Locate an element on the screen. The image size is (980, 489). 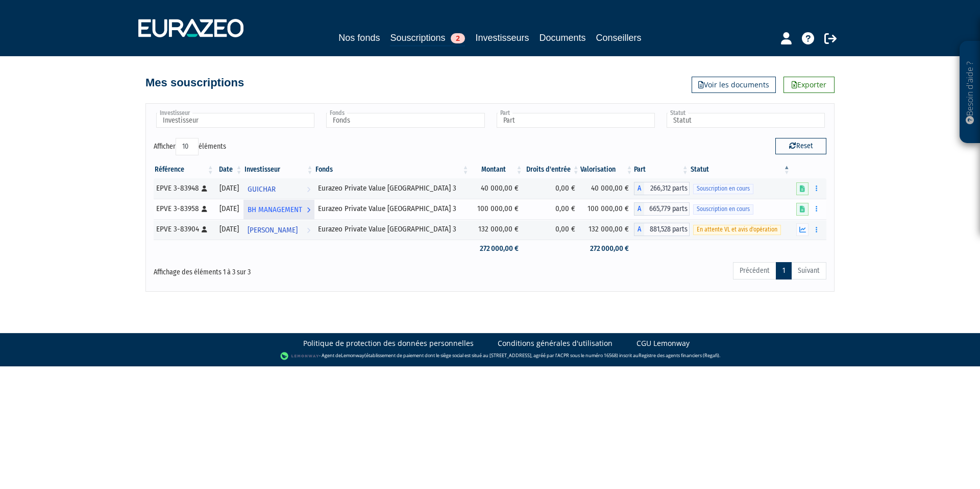
th: Montant: activer pour trier la colonne par ordre croissant is located at coordinates (496, 170).